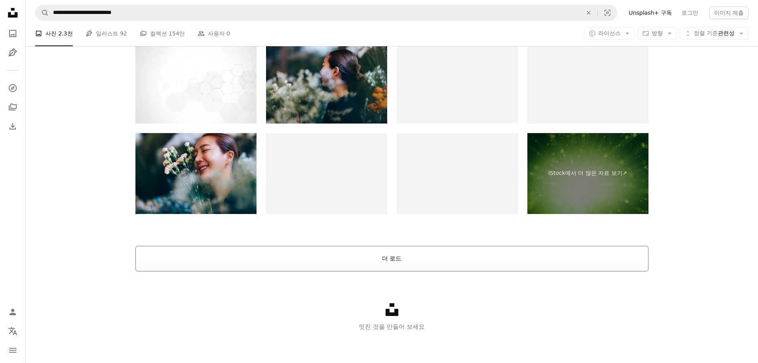 This screenshot has height=363, width=758. Describe the element at coordinates (13, 107) in the screenshot. I see `a: 컬렉션` at that location.